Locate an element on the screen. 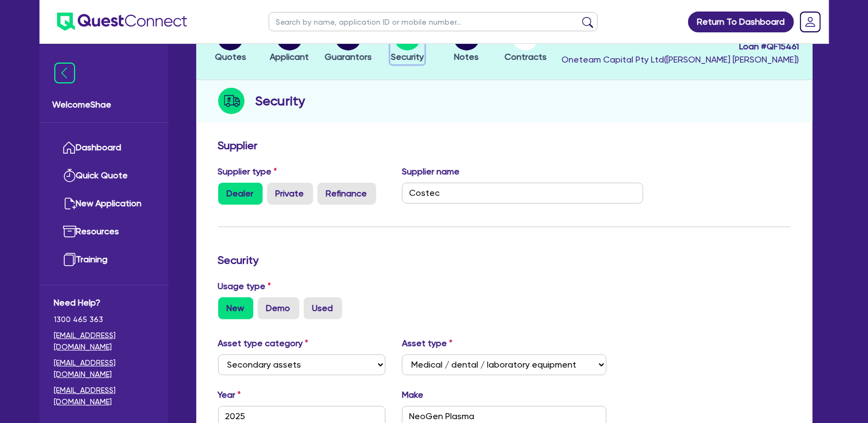  a: Dropdown toggle is located at coordinates (810, 22).